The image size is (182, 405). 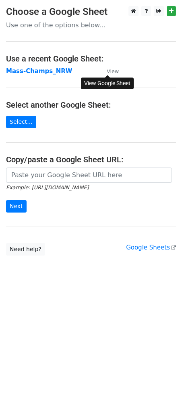 I want to click on div: Chat-Widget, so click(x=162, y=386).